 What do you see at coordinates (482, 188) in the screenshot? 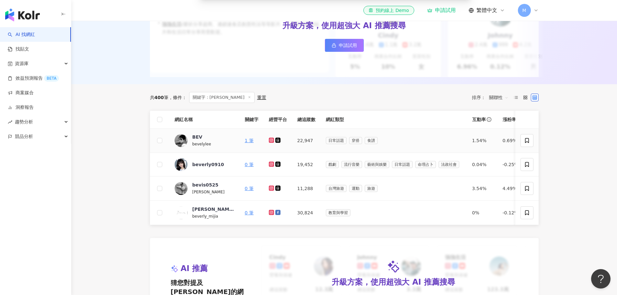
I see `div: 3.54%` at bounding box center [482, 188].